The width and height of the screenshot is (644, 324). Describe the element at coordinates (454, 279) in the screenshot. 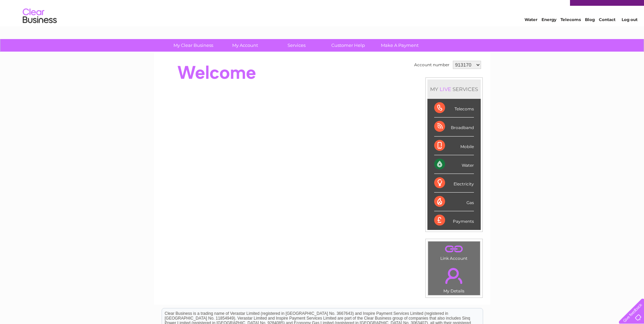

I see `td: My Details` at that location.